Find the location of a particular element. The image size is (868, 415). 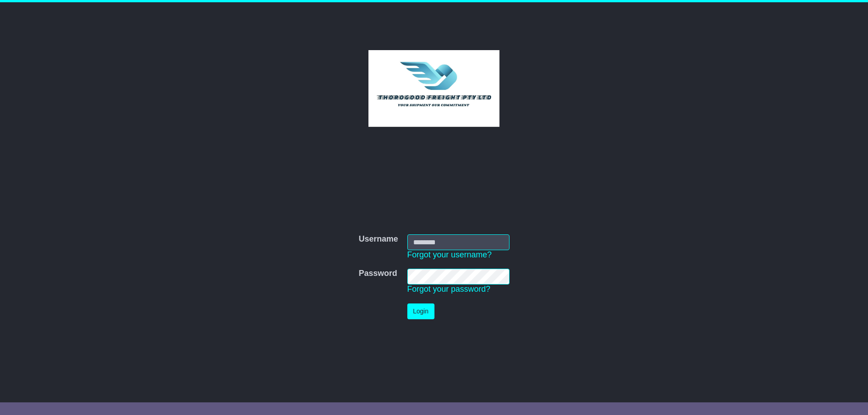

a: Forgot your username? is located at coordinates (450, 254).